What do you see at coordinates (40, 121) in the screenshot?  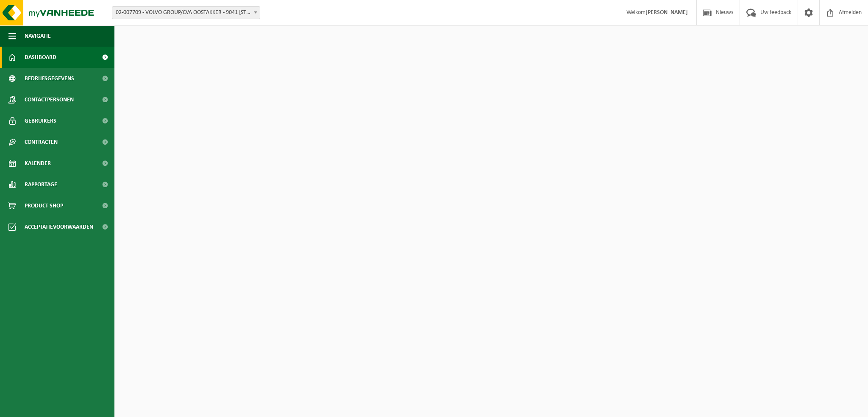 I see `span: Gebruikers` at bounding box center [40, 121].